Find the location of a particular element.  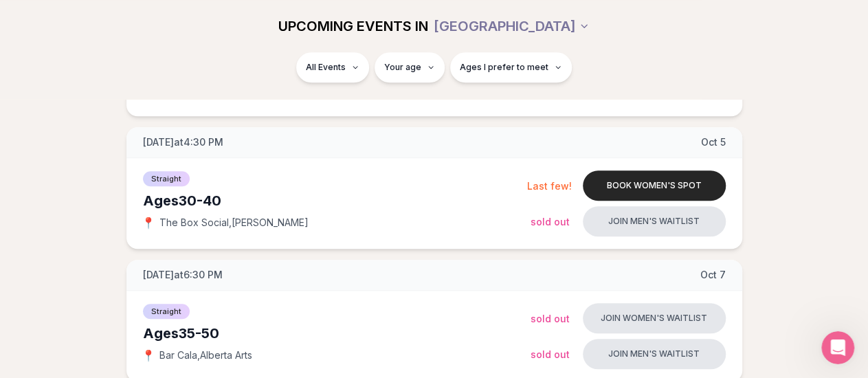

span: Ages I prefer to meet is located at coordinates (504, 67).